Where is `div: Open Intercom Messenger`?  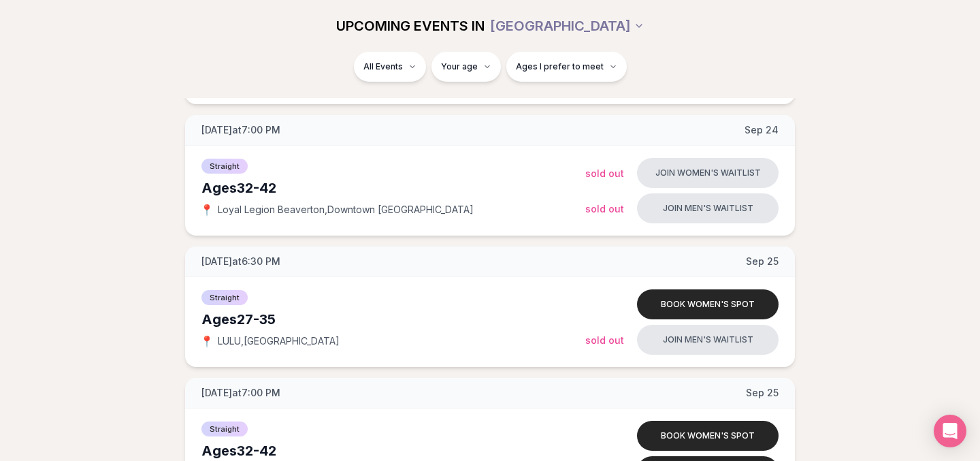 div: Open Intercom Messenger is located at coordinates (951, 431).